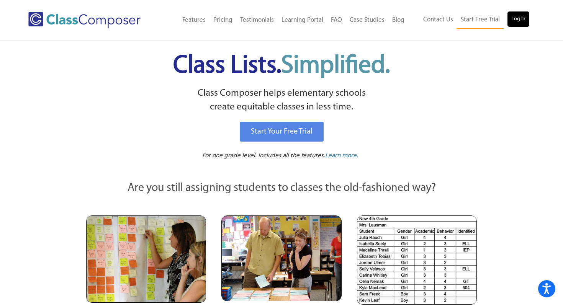  I want to click on a: FAQ, so click(336, 20).